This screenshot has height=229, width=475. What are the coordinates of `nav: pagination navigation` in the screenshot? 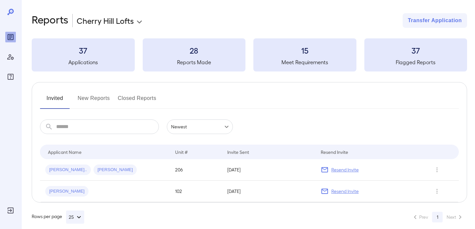 It's located at (438, 217).